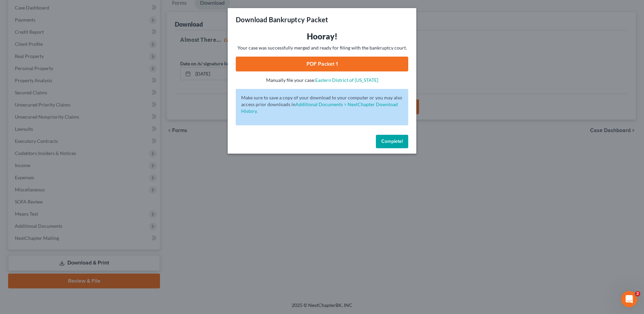 The image size is (644, 314). I want to click on p: Make sure to save a copy of your download to your computer or you may also access prior downloads in, so click(322, 104).